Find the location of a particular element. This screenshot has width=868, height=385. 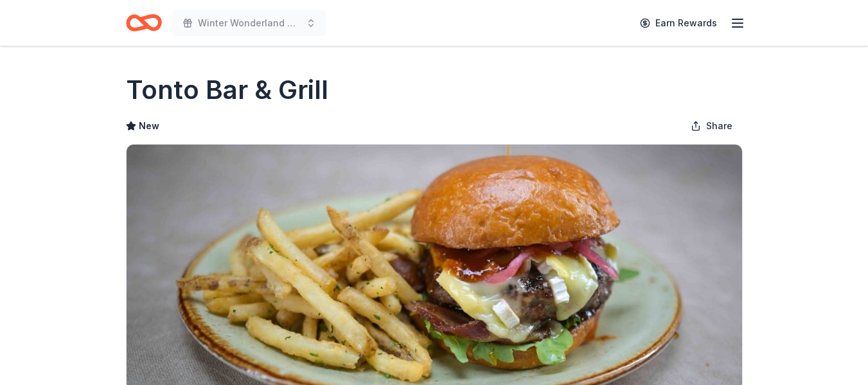

button: Winter Wonderland Charity Gala is located at coordinates (249, 23).